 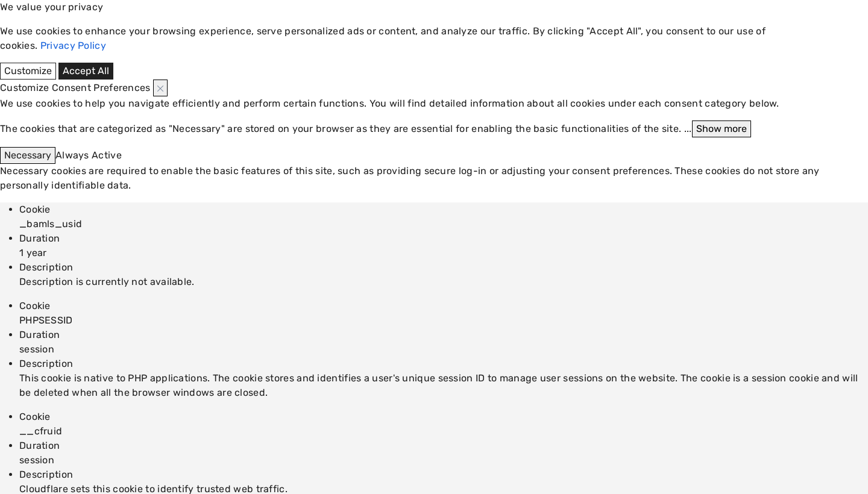 What do you see at coordinates (160, 89) in the screenshot?
I see `img: Close` at bounding box center [160, 89].